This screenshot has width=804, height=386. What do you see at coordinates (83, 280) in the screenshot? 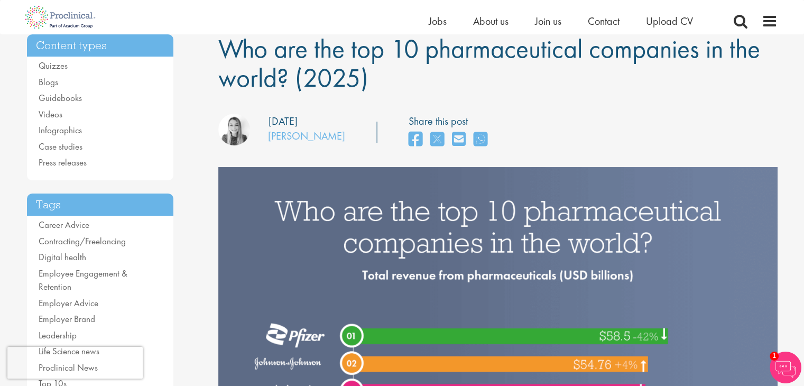
I see `a: Employee Engagement & Retention` at bounding box center [83, 280].